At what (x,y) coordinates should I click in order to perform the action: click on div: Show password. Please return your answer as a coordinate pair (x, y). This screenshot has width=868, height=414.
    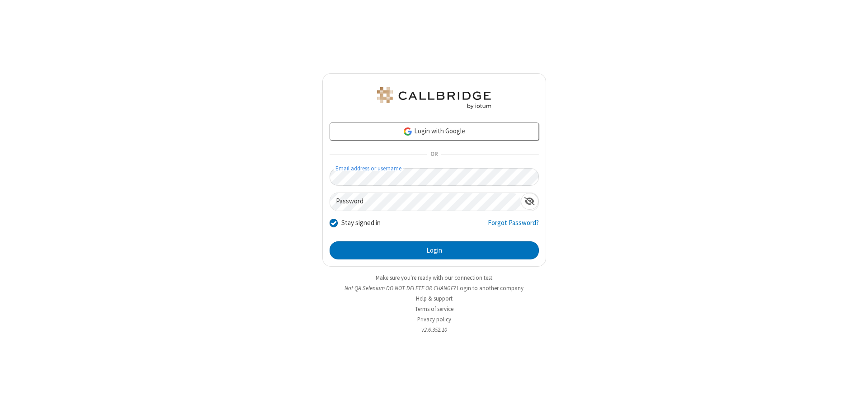
    Looking at the image, I should click on (529, 201).